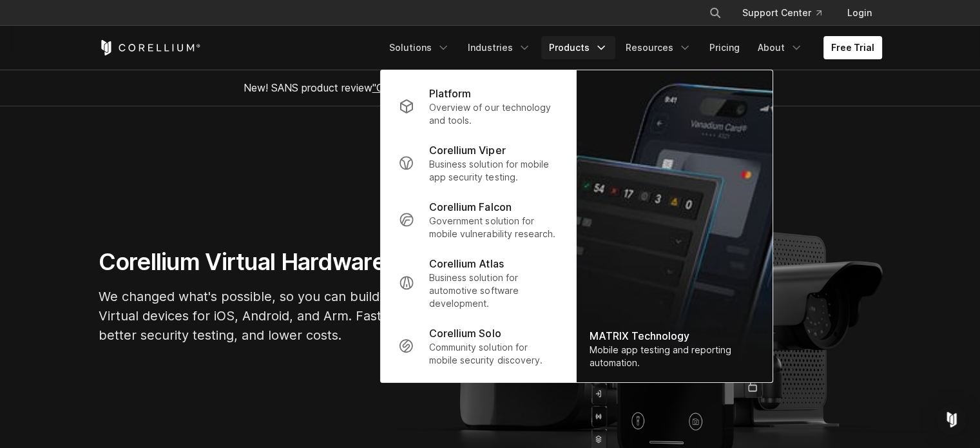 Image resolution: width=980 pixels, height=448 pixels. I want to click on p: Business solution for mobile app security testing., so click(493, 171).